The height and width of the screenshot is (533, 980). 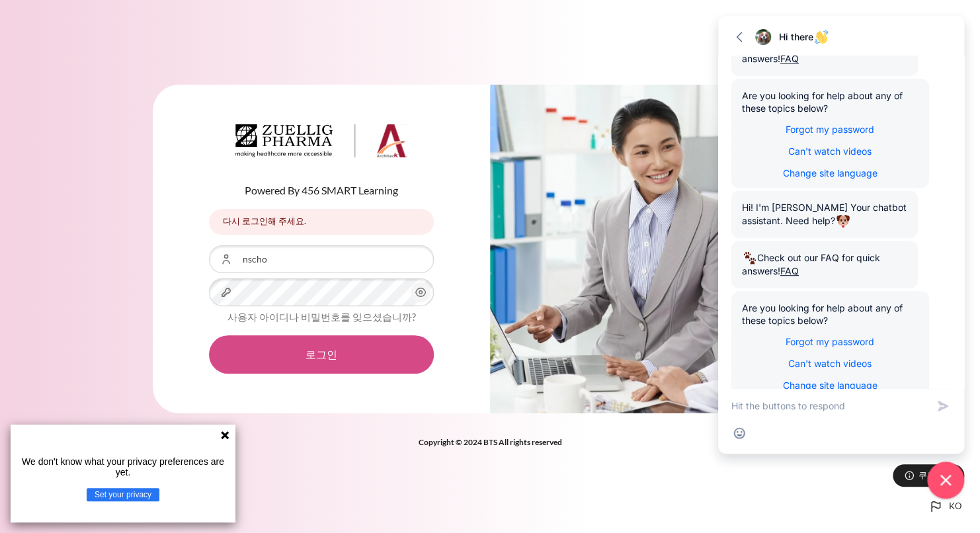 I want to click on p: We don't know what your privacy preferences are yet., so click(x=123, y=467).